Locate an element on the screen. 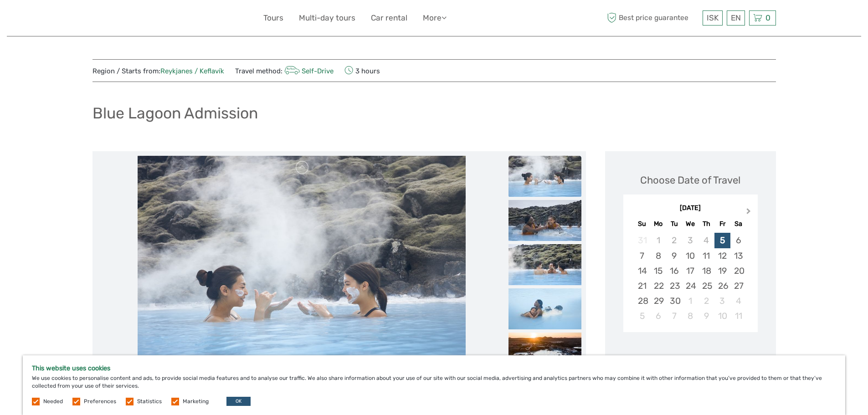 Image resolution: width=868 pixels, height=415 pixels. div: Choose Friday, September 19th, 2025 is located at coordinates (722, 271).